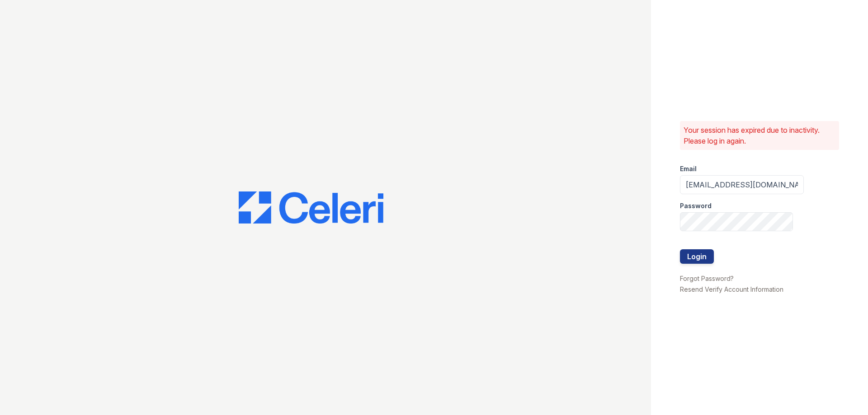 The height and width of the screenshot is (415, 868). Describe the element at coordinates (731, 289) in the screenshot. I see `a: Resend Verify Account Information` at that location.